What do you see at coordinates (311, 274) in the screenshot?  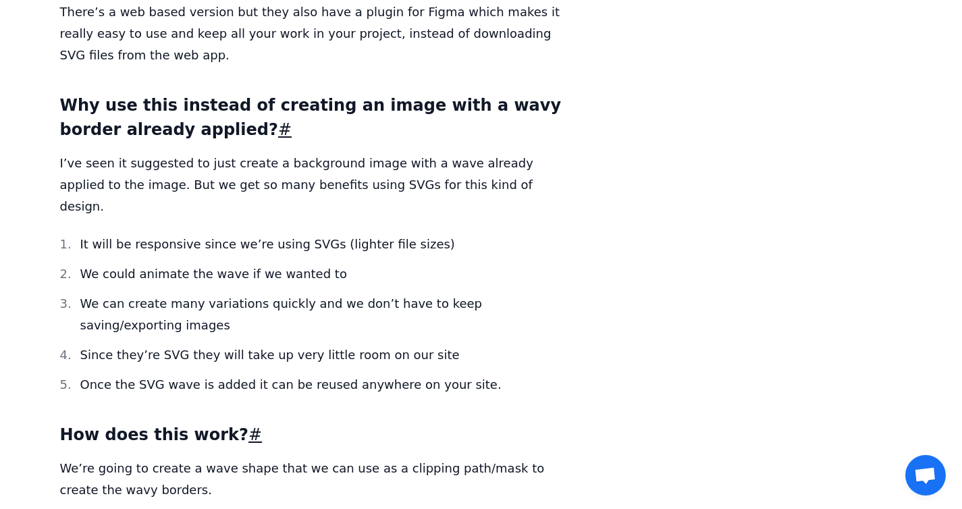 I see `li: We could animate the wave if we wanted to` at bounding box center [311, 274].